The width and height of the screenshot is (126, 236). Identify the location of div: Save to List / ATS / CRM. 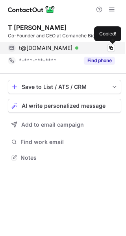
(65, 87).